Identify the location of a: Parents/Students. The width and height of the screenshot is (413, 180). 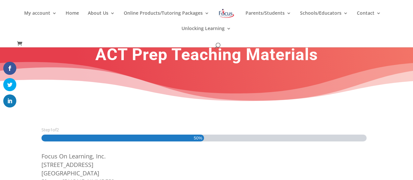
(268, 18).